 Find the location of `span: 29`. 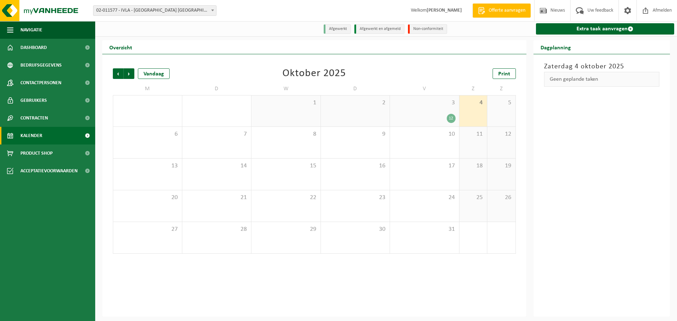

span: 29 is located at coordinates (286, 229).